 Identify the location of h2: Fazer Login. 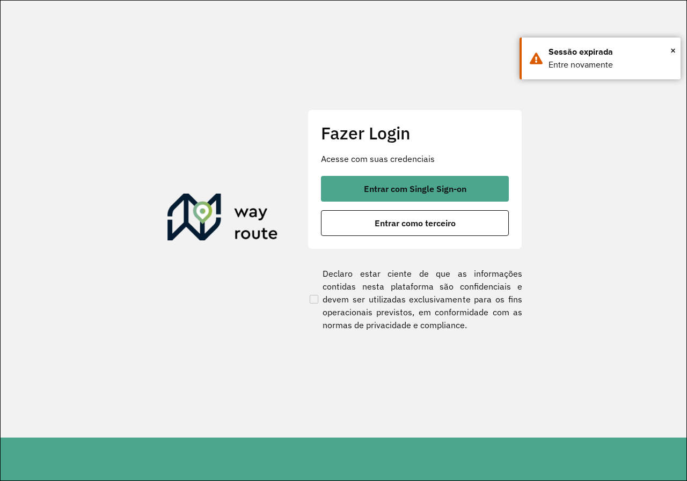
(415, 133).